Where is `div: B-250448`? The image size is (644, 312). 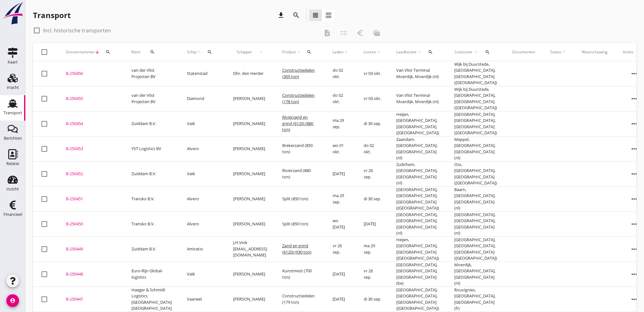 div: B-250448 is located at coordinates (91, 274).